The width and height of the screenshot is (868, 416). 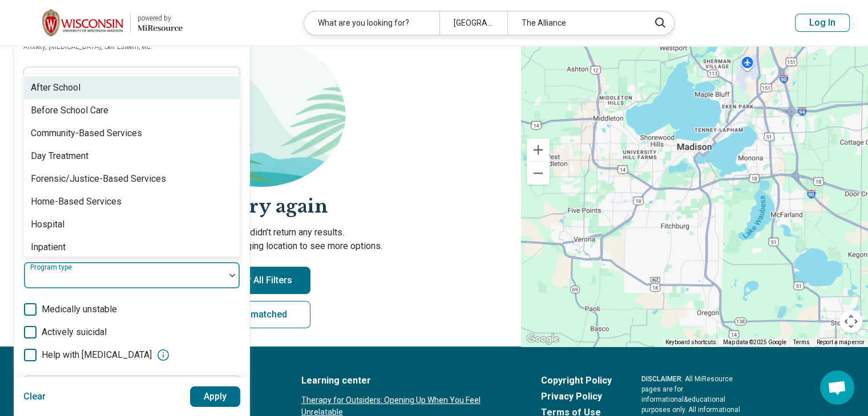 I want to click on button: Keyboard shortcuts, so click(x=691, y=343).